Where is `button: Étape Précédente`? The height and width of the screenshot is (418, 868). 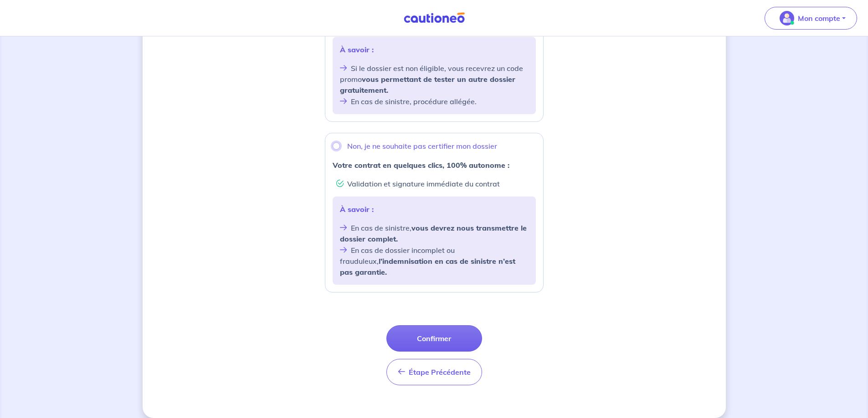
button: Étape Précédente is located at coordinates (434, 373).